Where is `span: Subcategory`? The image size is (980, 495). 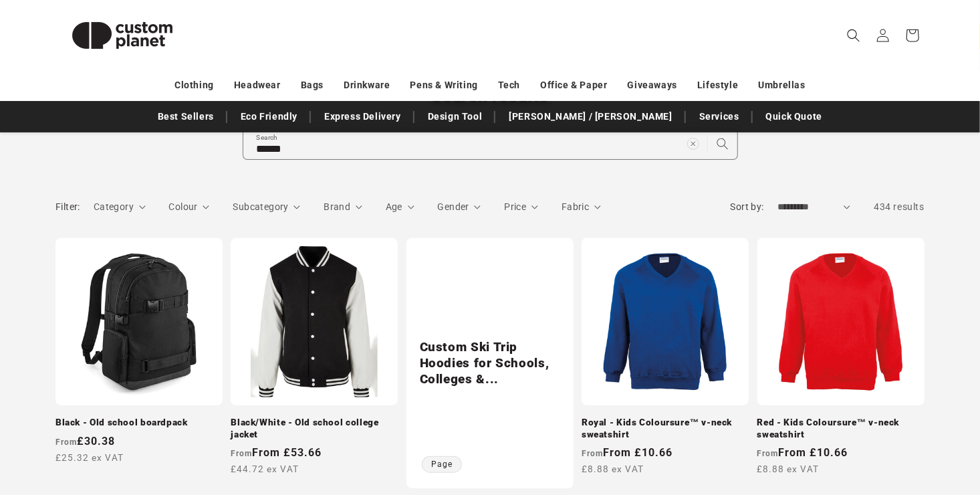 span: Subcategory is located at coordinates (260, 206).